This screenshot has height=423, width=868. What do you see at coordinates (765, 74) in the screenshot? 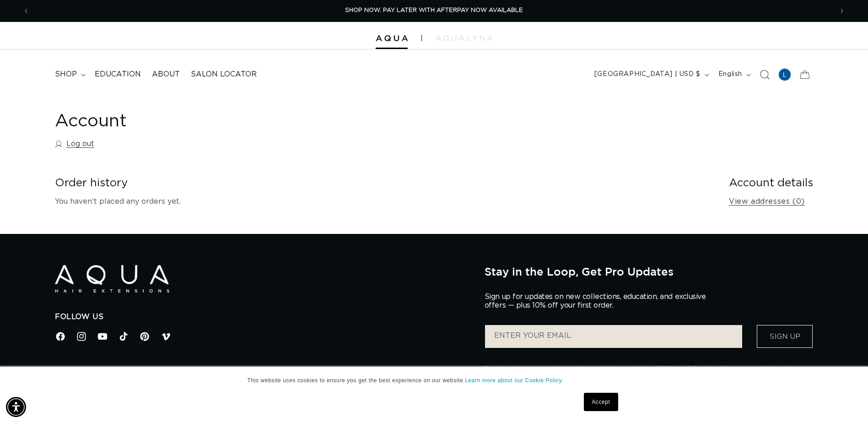
I see `summary: Search` at bounding box center [765, 74].